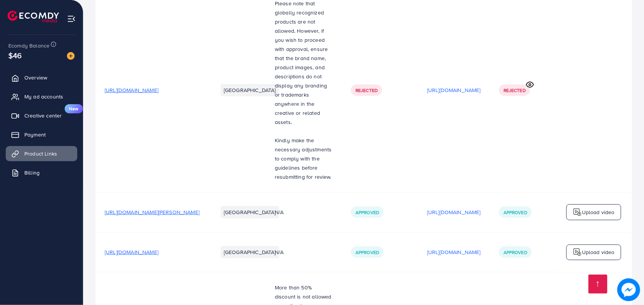 This screenshot has height=305, width=644. I want to click on span: Billing, so click(32, 173).